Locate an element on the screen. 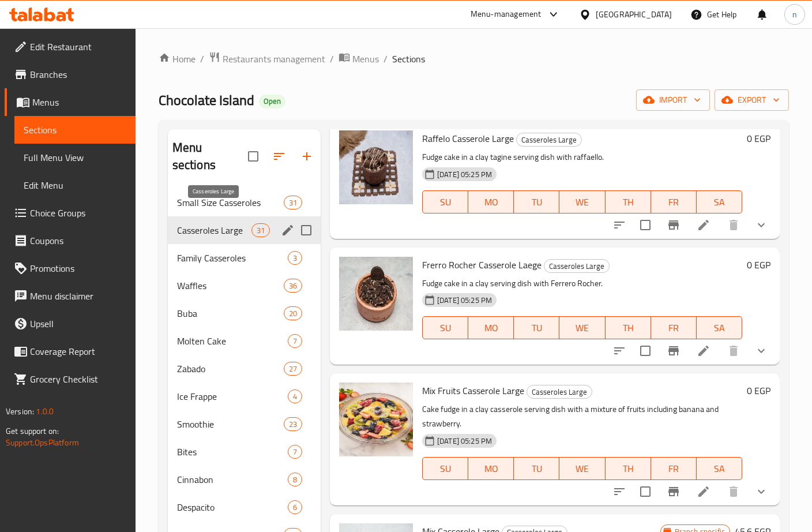 This screenshot has width=812, height=532. img: Frerro Rocher Casserole Laege is located at coordinates (376, 294).